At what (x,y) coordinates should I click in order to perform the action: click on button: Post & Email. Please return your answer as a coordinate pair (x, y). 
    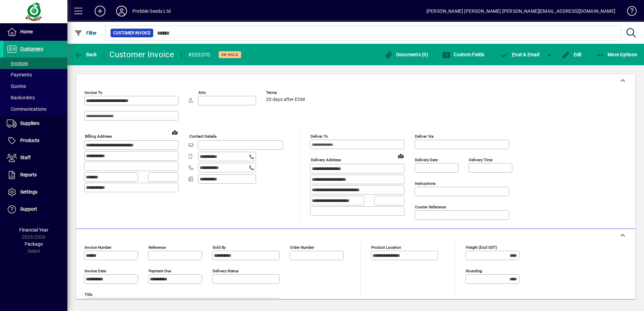
    Looking at the image, I should click on (520, 54).